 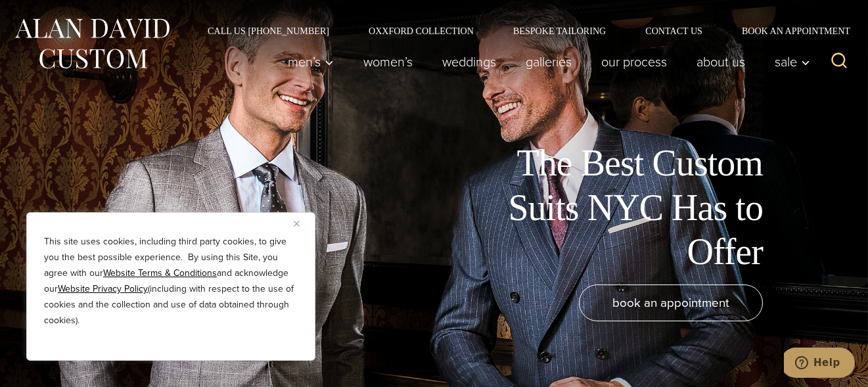 I want to click on u: Website Terms & Conditions, so click(x=160, y=273).